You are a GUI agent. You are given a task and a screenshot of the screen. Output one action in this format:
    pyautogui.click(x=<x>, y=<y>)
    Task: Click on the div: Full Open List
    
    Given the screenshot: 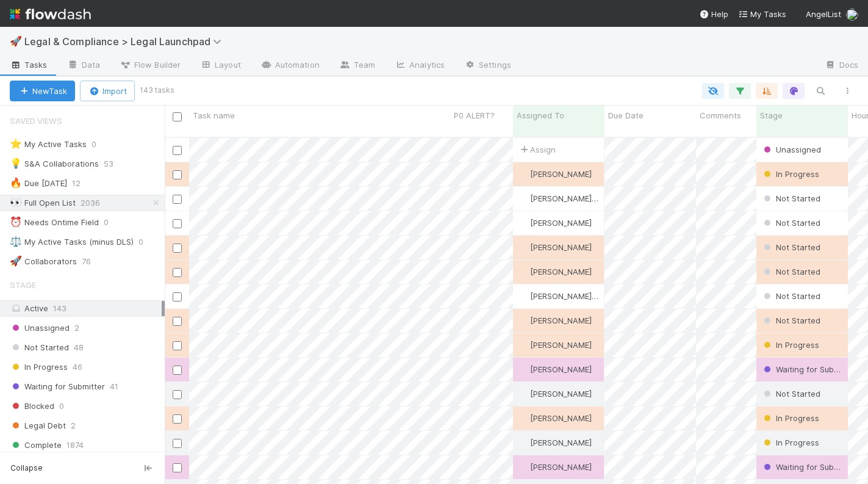 What is the action you would take?
    pyautogui.click(x=43, y=203)
    